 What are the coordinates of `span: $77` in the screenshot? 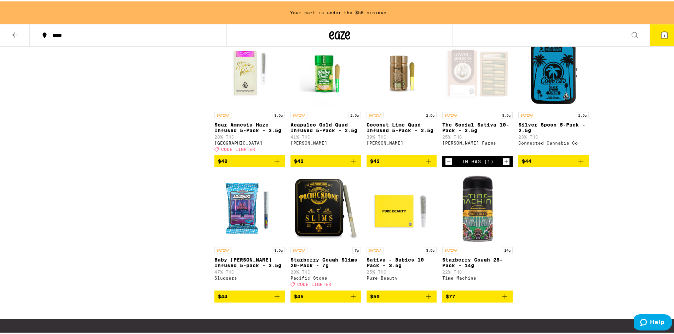 It's located at (450, 295).